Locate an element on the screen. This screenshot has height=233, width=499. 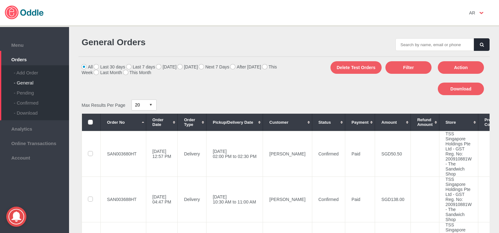
label: Last 30 days is located at coordinates (109, 67).